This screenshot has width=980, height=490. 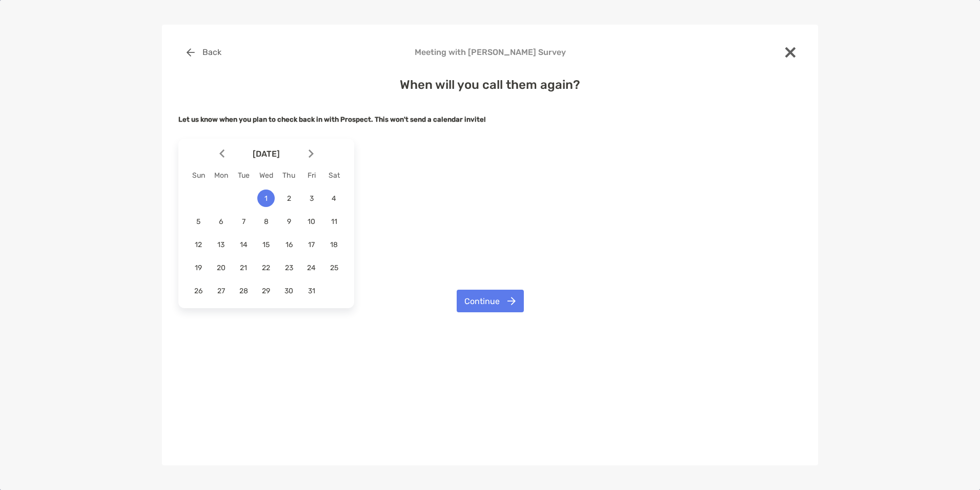 I want to click on span: 24, so click(x=312, y=268).